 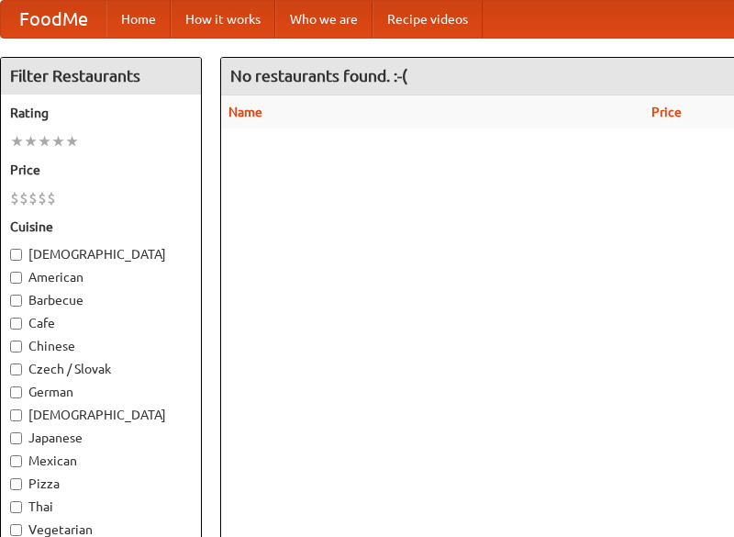 I want to click on label: Pizza, so click(x=101, y=484).